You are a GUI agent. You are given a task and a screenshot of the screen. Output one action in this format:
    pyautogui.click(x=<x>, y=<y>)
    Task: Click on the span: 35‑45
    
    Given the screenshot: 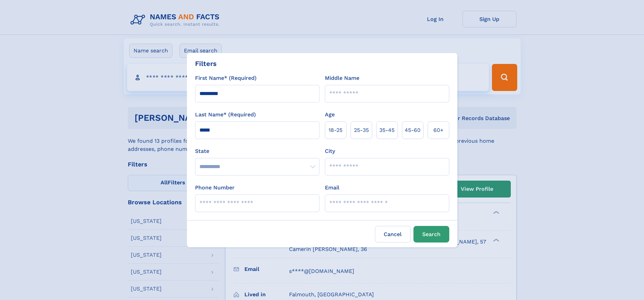 What is the action you would take?
    pyautogui.click(x=387, y=130)
    